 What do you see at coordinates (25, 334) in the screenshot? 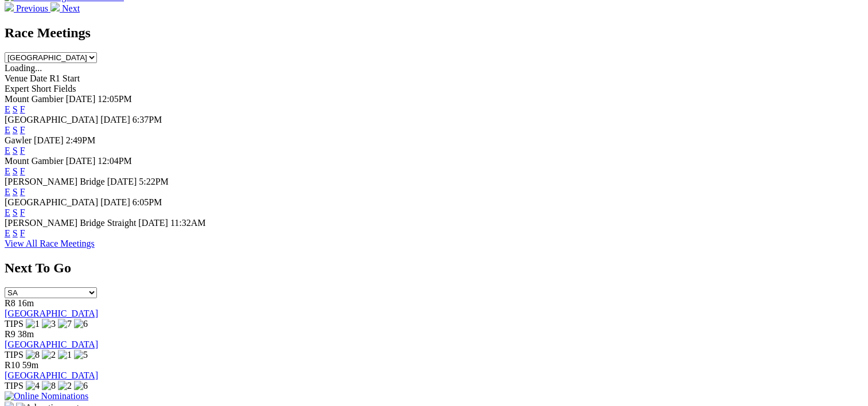
I see `span: 38m` at bounding box center [25, 334].